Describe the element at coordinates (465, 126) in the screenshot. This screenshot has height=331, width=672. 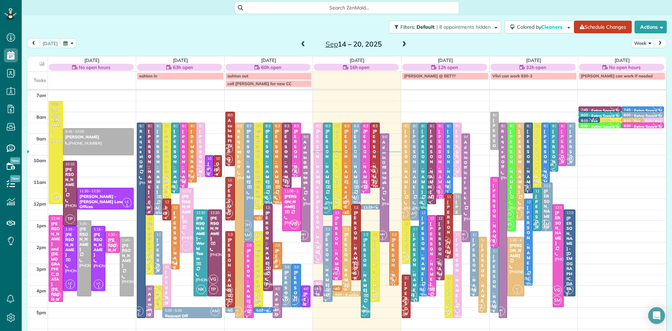
I see `span: 8:30 - 11:00` at that location.